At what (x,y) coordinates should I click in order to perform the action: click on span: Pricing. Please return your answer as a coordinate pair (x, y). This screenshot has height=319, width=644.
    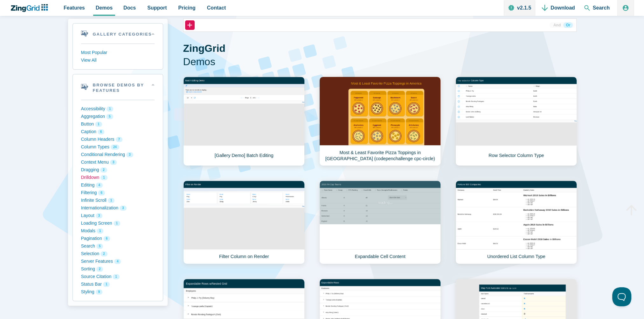
    Looking at the image, I should click on (187, 7).